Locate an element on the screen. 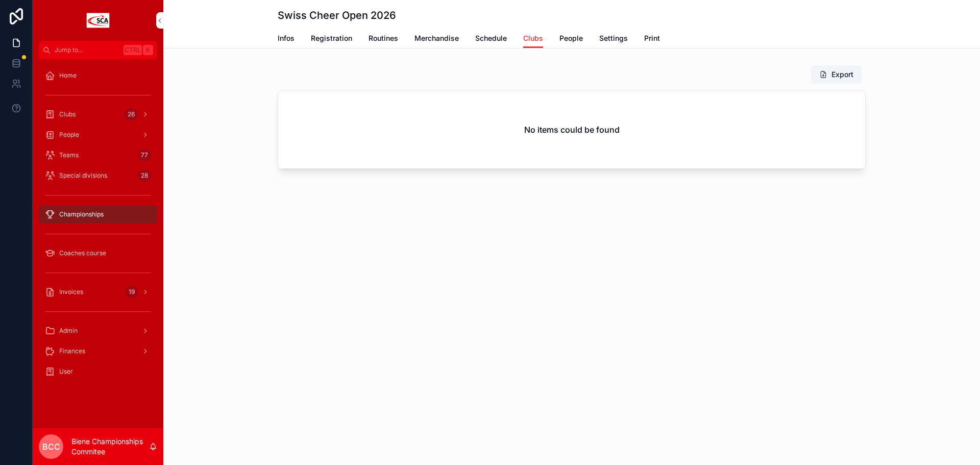 This screenshot has width=980, height=465. h1: Swiss Cheer Open 2026 is located at coordinates (337, 15).